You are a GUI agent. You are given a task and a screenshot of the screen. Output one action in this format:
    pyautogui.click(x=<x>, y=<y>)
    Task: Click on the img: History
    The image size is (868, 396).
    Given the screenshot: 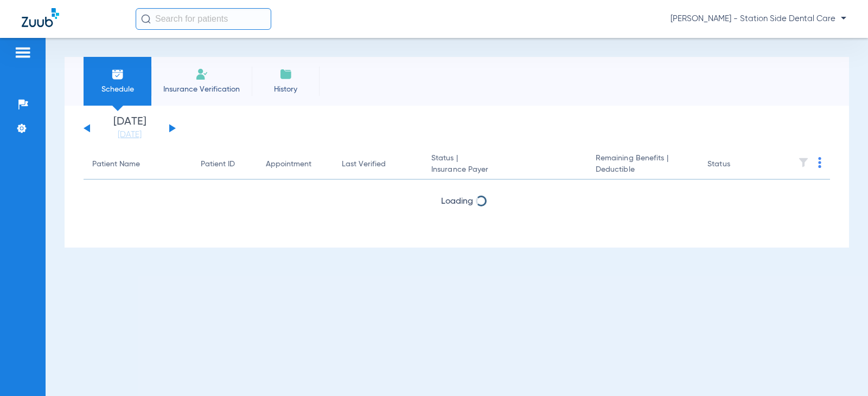 What is the action you would take?
    pyautogui.click(x=286, y=75)
    